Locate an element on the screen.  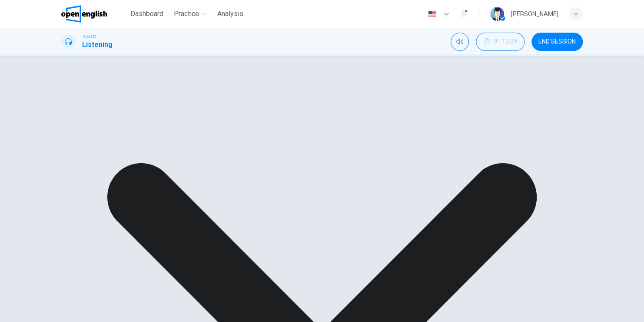
button: Dashboard is located at coordinates (147, 14).